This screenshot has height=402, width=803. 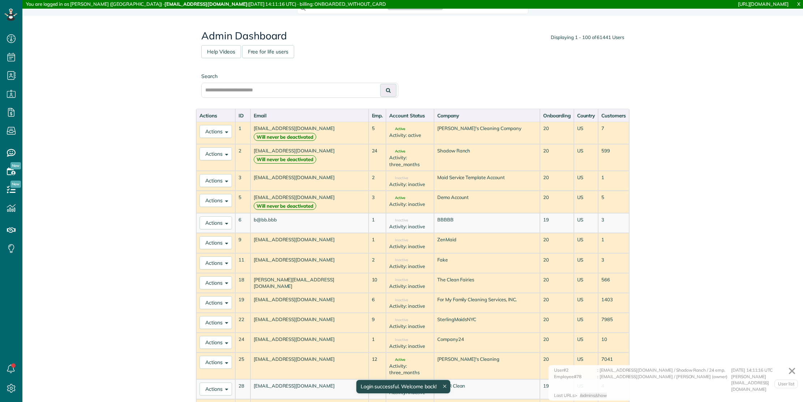 What do you see at coordinates (586, 116) in the screenshot?
I see `div: Country` at bounding box center [586, 116].